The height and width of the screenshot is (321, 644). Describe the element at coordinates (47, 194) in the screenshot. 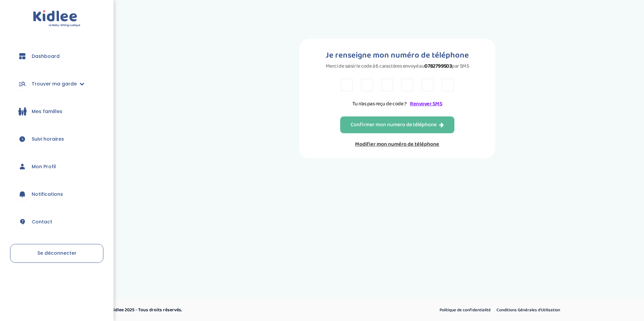

I see `span: Notifications` at that location.